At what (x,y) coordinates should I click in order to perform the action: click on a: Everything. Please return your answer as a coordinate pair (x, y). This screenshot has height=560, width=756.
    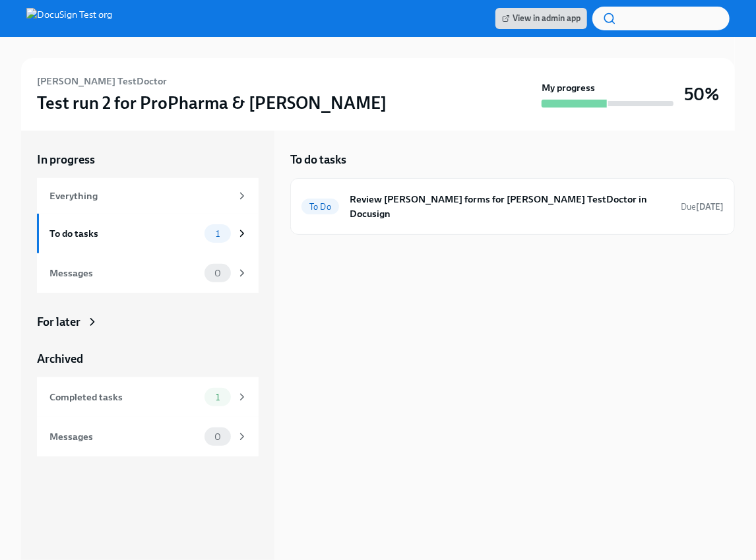
    Looking at the image, I should click on (148, 196).